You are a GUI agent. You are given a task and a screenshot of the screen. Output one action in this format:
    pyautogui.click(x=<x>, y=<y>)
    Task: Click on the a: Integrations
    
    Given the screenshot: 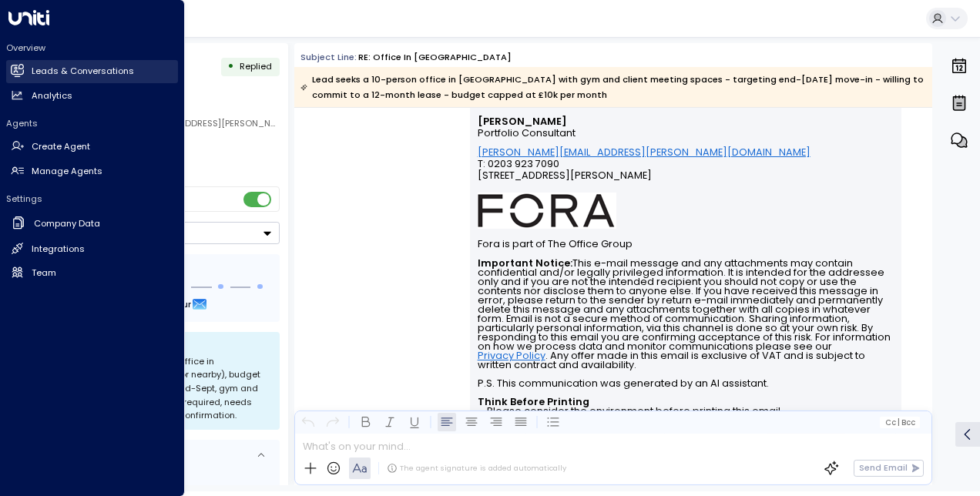 What is the action you would take?
    pyautogui.click(x=91, y=249)
    